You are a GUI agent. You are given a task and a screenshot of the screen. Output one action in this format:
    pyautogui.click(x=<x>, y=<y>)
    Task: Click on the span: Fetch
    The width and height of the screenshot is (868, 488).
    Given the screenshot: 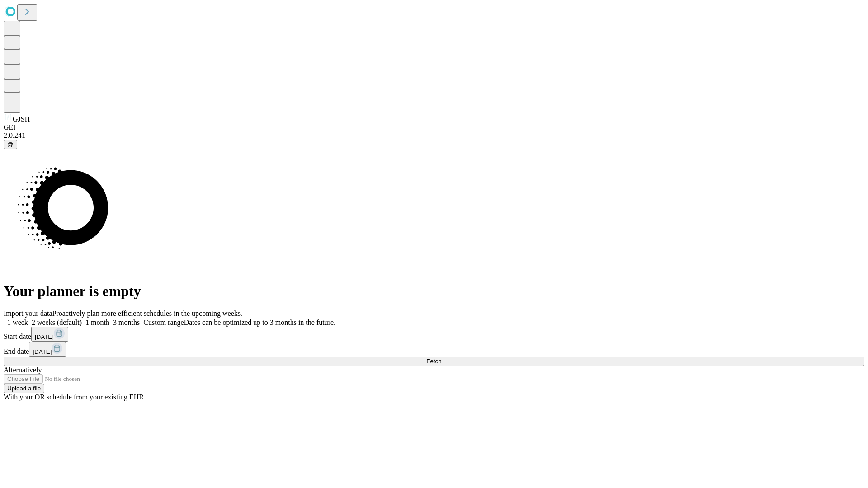 What is the action you would take?
    pyautogui.click(x=434, y=361)
    